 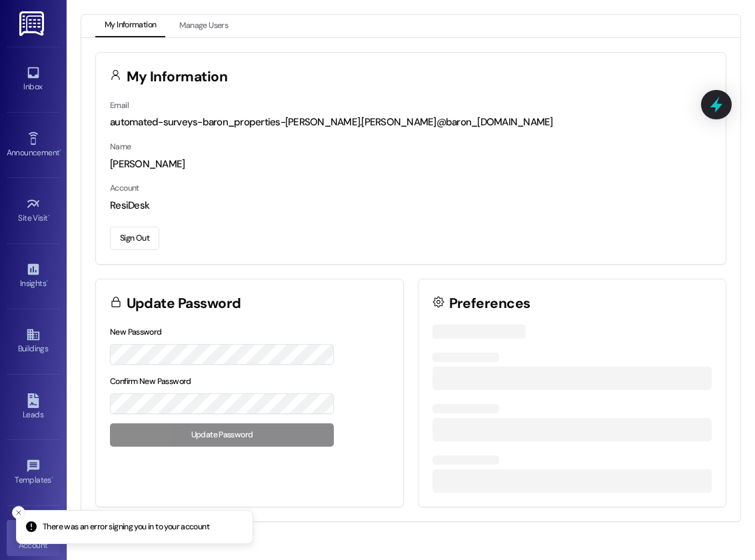 I want to click on h3: Update Password, so click(x=184, y=303).